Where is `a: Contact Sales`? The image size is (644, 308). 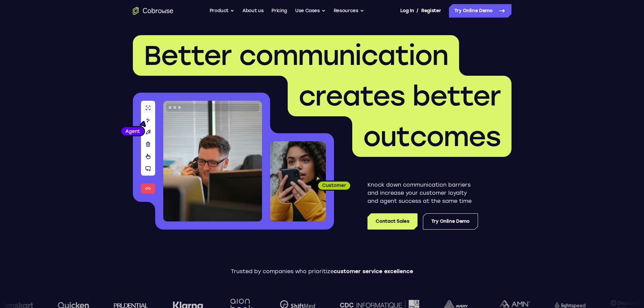 a: Contact Sales is located at coordinates (392, 221).